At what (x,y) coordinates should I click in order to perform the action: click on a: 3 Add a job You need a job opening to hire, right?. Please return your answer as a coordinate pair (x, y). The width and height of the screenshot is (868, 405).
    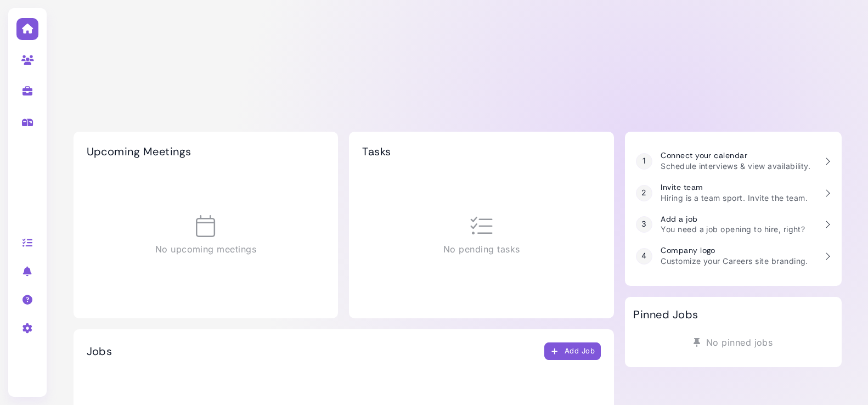
    Looking at the image, I should click on (733, 225).